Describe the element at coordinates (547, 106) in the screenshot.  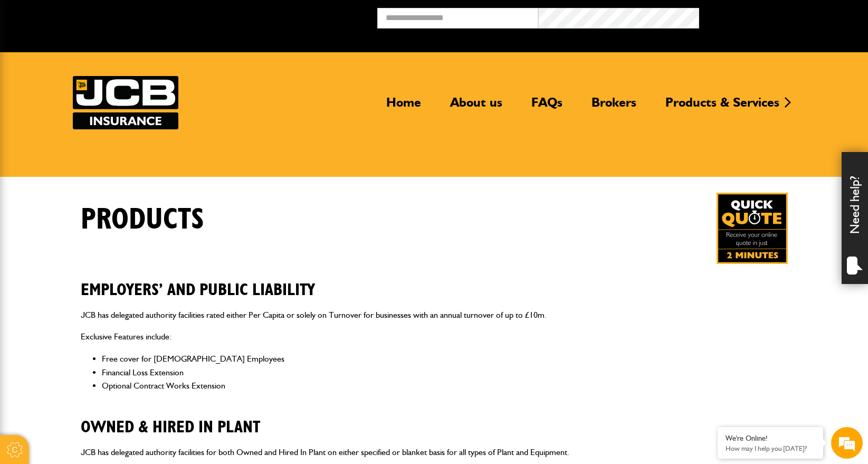
I see `a: FAQs` at that location.